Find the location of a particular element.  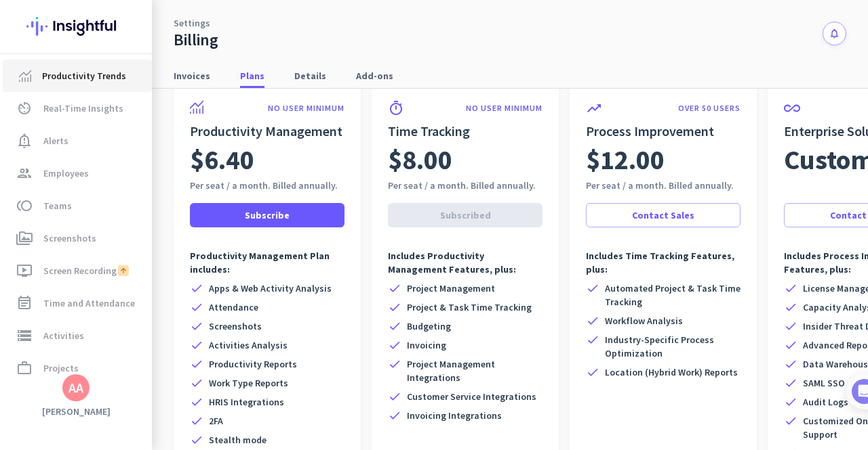

p: 4 steps is located at coordinates (31, 184).